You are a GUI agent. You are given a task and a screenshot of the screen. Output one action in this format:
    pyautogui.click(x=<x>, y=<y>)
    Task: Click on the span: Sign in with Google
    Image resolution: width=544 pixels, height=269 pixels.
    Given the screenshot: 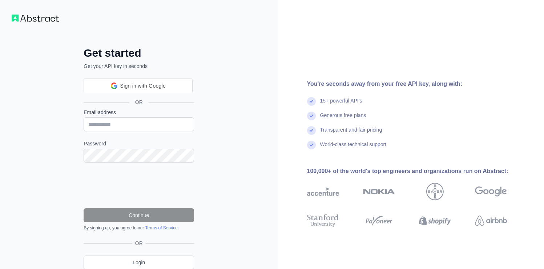 What is the action you would take?
    pyautogui.click(x=143, y=86)
    